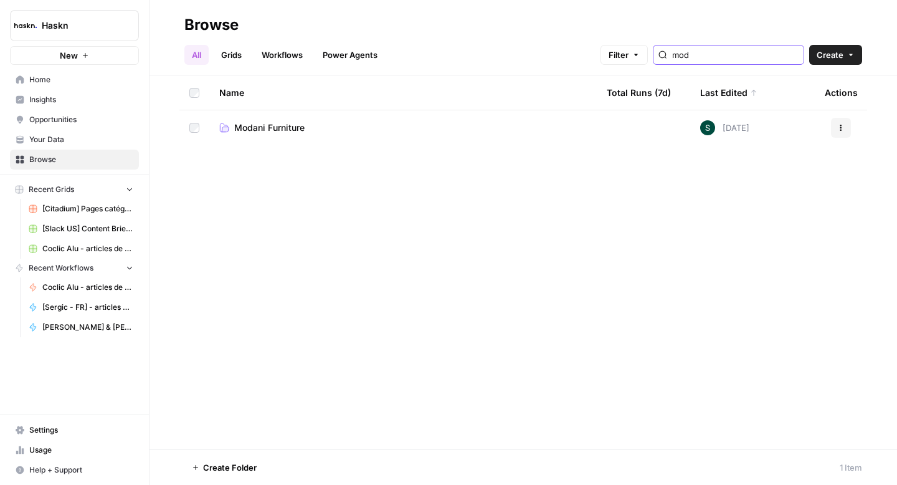 This screenshot has height=485, width=897. Describe the element at coordinates (88, 209) in the screenshot. I see `span: [Citadium] Pages catégorie` at that location.